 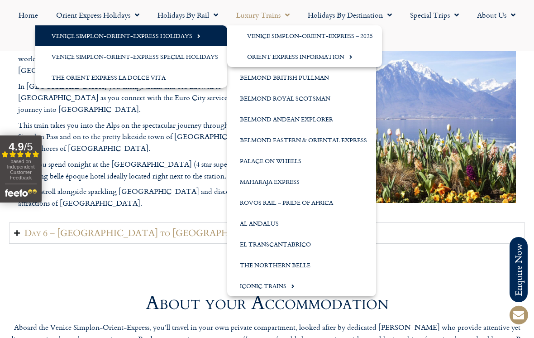 What do you see at coordinates (131, 77) in the screenshot?
I see `a: The Orient Express La Dolce Vita` at bounding box center [131, 77].